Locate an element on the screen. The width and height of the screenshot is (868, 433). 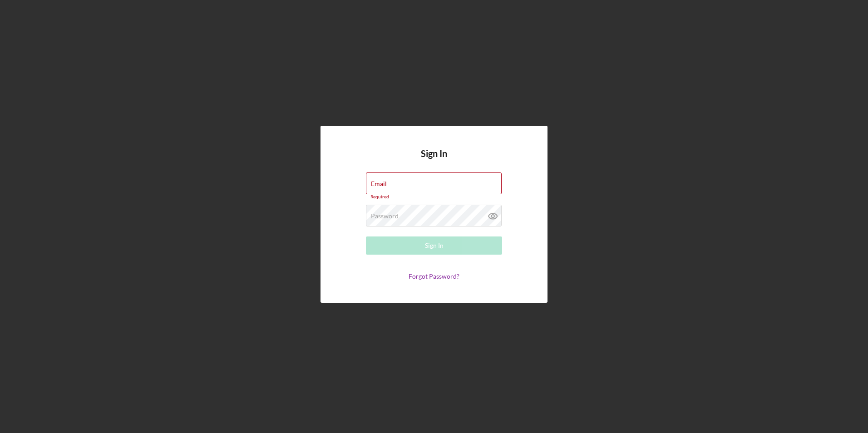
div: Sign In is located at coordinates (434, 245).